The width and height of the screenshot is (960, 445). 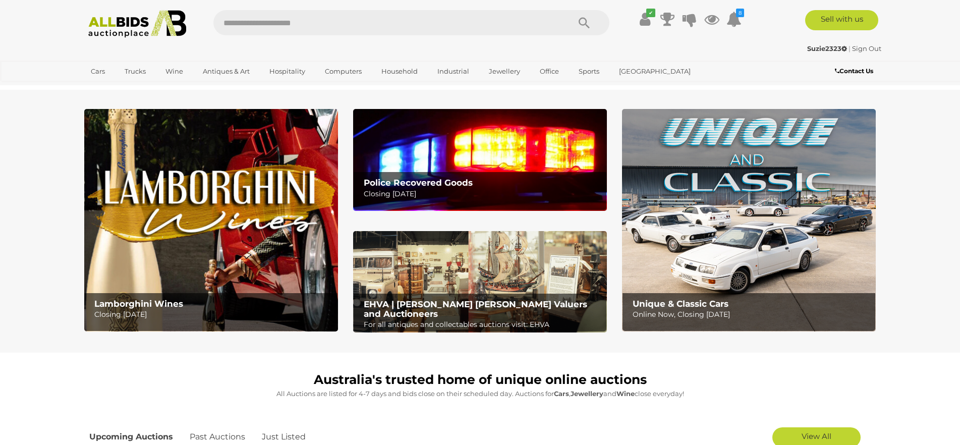 I want to click on b: Unique & Classic Cars, so click(x=681, y=304).